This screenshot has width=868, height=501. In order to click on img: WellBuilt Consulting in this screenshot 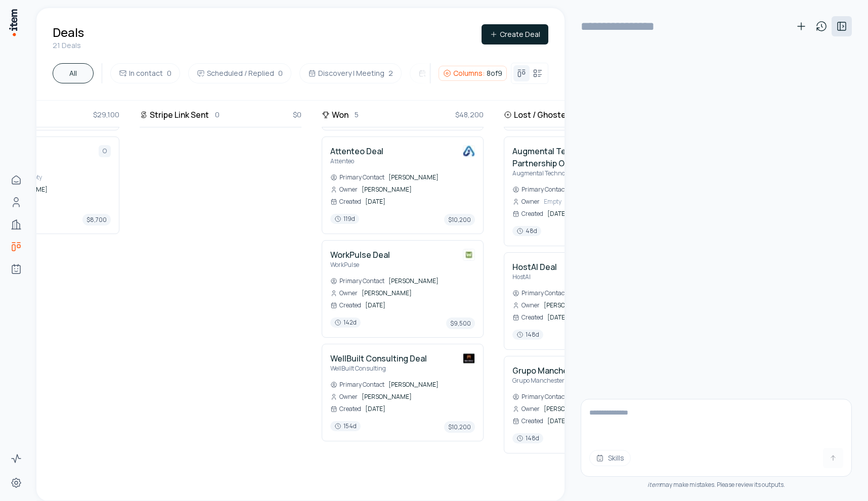, I will do `click(469, 358)`.